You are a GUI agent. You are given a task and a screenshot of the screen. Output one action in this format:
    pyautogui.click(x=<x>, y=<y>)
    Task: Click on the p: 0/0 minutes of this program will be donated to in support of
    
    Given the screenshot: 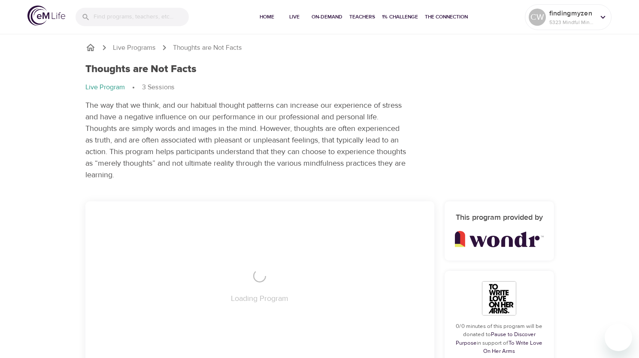 What is the action you would take?
    pyautogui.click(x=499, y=339)
    